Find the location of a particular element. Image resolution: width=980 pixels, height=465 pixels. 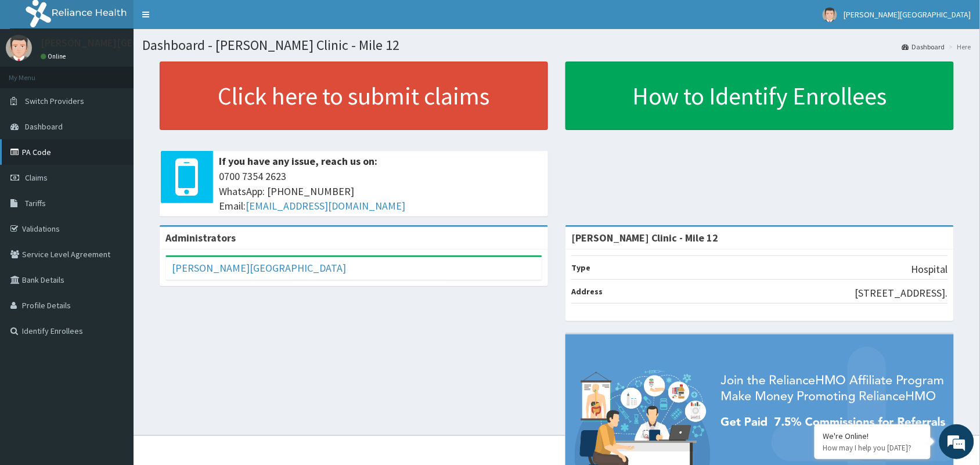

a: Click here to submit claims is located at coordinates (354, 96).